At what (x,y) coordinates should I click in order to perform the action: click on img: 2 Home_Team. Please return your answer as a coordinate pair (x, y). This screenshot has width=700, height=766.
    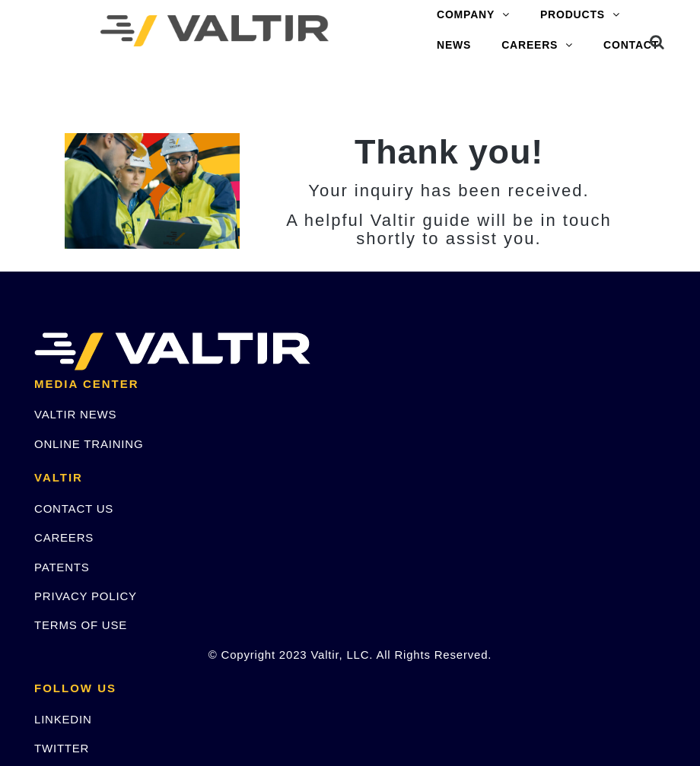
    Looking at the image, I should click on (152, 191).